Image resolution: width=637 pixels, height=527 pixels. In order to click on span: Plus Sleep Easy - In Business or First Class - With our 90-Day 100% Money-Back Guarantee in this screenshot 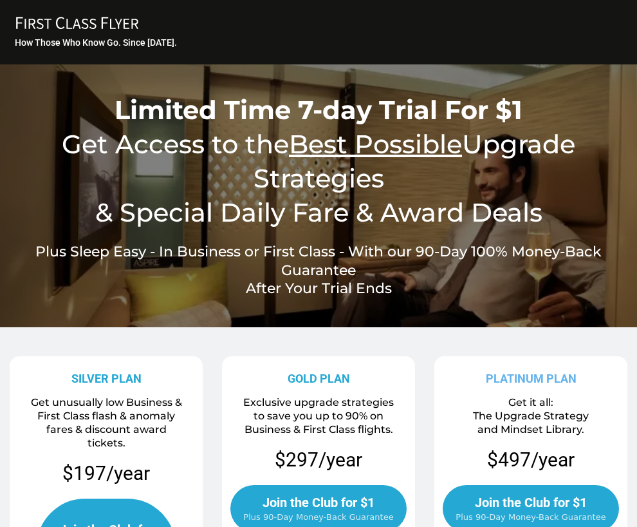, I will do `click(319, 261)`.